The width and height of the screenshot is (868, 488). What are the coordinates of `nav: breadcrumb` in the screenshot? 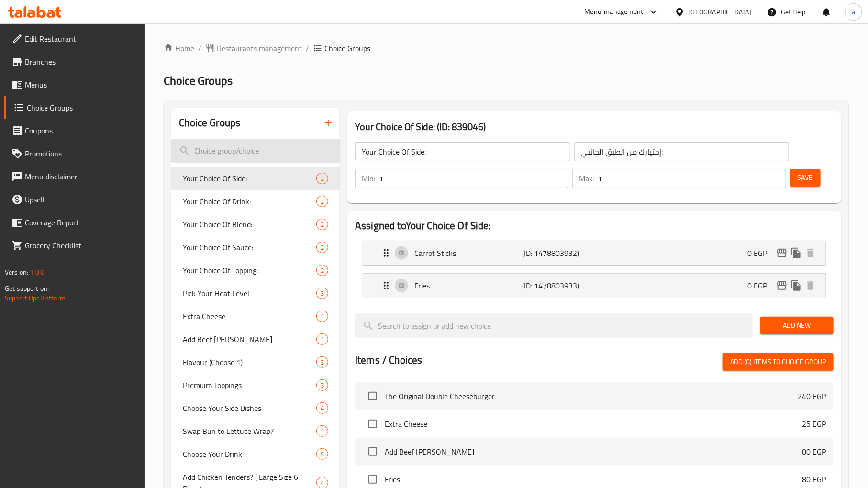 It's located at (506, 48).